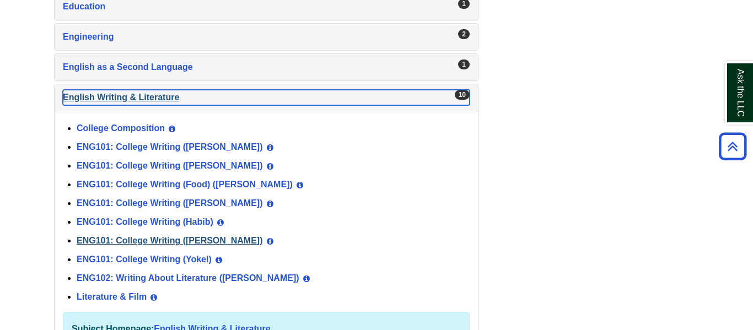  What do you see at coordinates (266, 67) in the screenshot?
I see `div: English as a Second Language` at bounding box center [266, 67].